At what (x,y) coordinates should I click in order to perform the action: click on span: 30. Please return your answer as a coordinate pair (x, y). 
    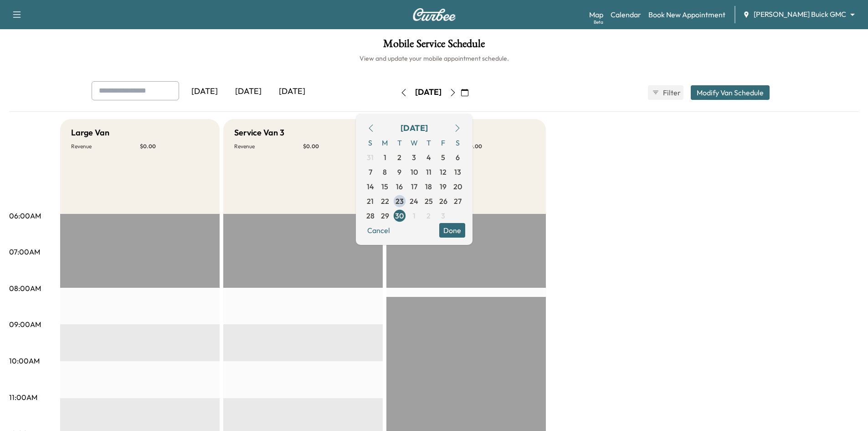
    Looking at the image, I should click on (399, 216).